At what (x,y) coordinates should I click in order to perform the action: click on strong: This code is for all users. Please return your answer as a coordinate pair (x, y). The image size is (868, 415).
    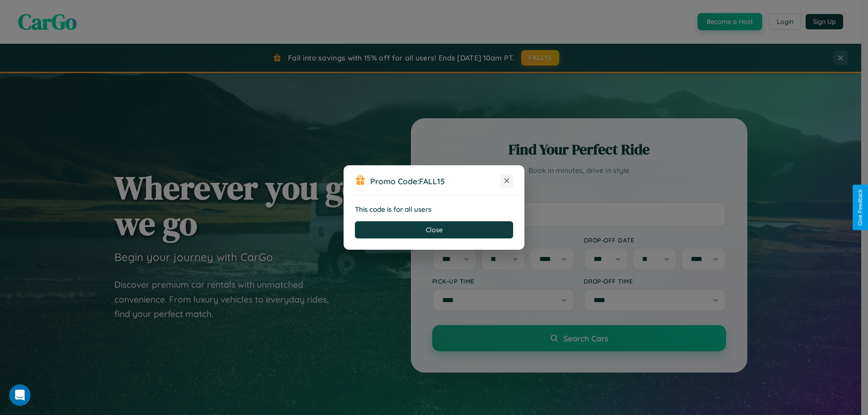
    Looking at the image, I should click on (393, 209).